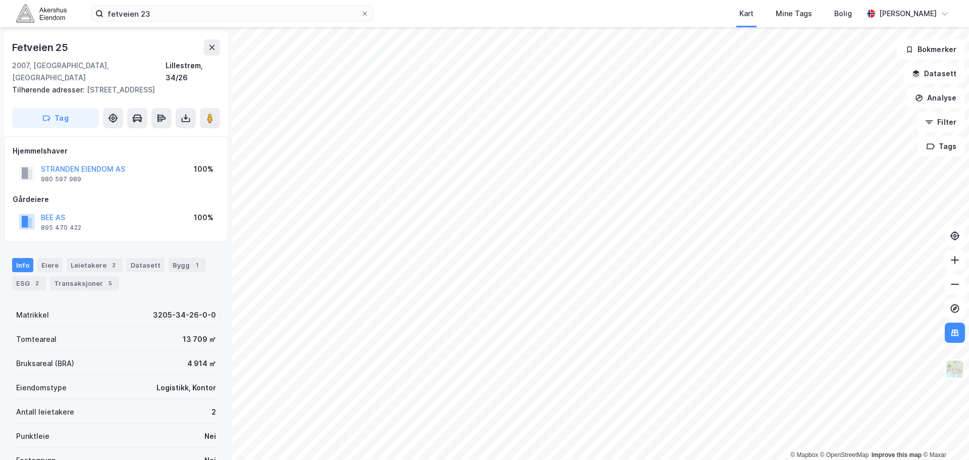 The image size is (969, 460). I want to click on div: Bruksareal (BRA), so click(45, 364).